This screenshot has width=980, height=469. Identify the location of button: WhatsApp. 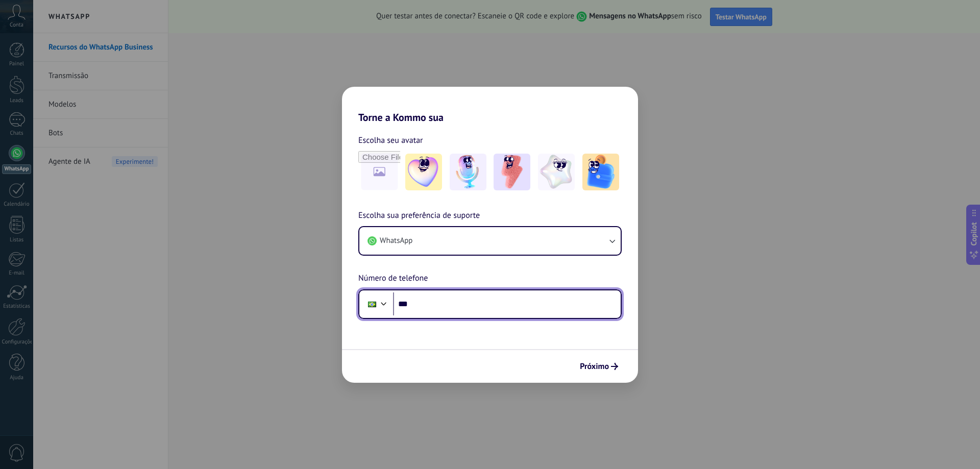
(490, 241).